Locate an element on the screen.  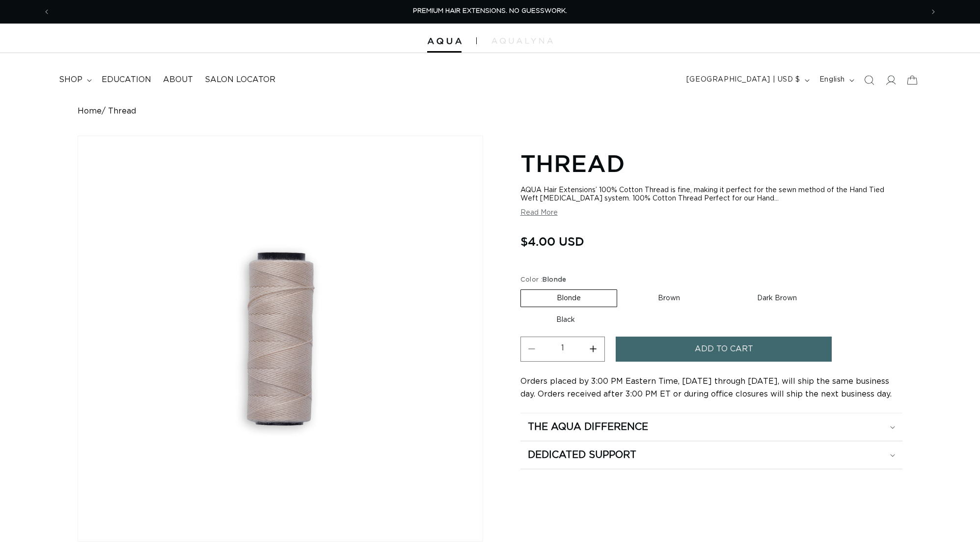
img: Blonde is located at coordinates (280, 339).